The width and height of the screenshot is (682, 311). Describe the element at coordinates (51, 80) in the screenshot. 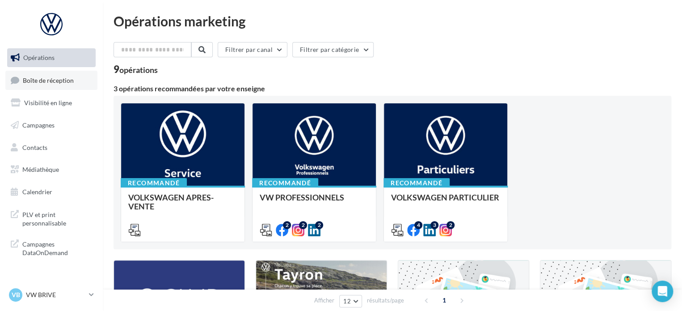

I see `a: Boîte de réception` at that location.